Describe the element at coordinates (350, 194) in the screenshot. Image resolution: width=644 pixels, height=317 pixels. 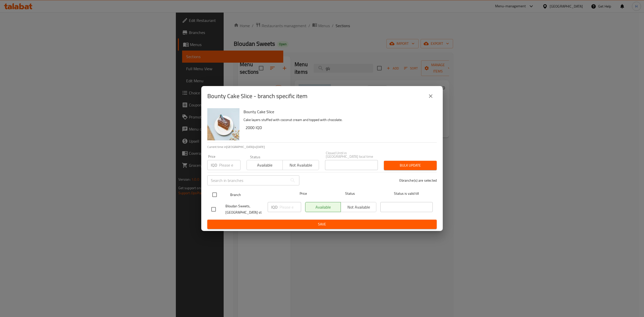
I see `span: Status` at that location.